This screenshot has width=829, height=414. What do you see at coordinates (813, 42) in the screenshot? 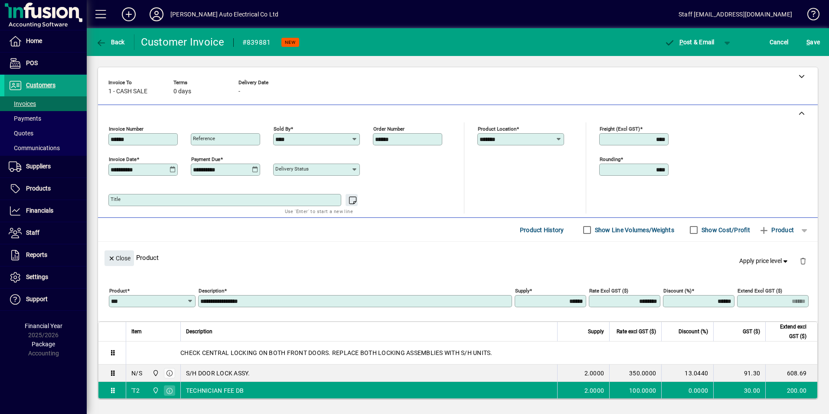
I see `button: Save` at bounding box center [813, 42].